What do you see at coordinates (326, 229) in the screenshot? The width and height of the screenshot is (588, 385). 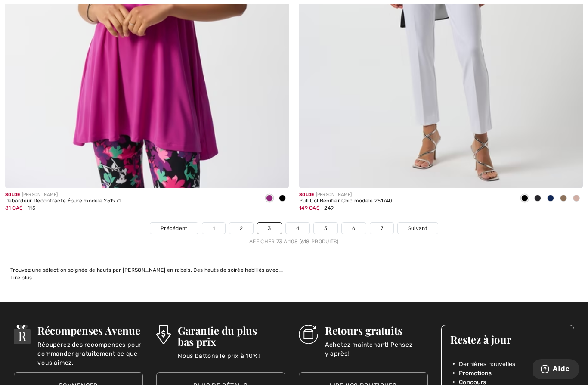 I see `a: 5` at bounding box center [326, 229].